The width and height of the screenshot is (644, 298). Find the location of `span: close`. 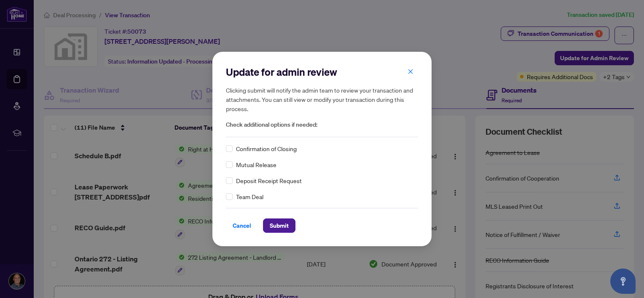

span: close is located at coordinates (411, 72).